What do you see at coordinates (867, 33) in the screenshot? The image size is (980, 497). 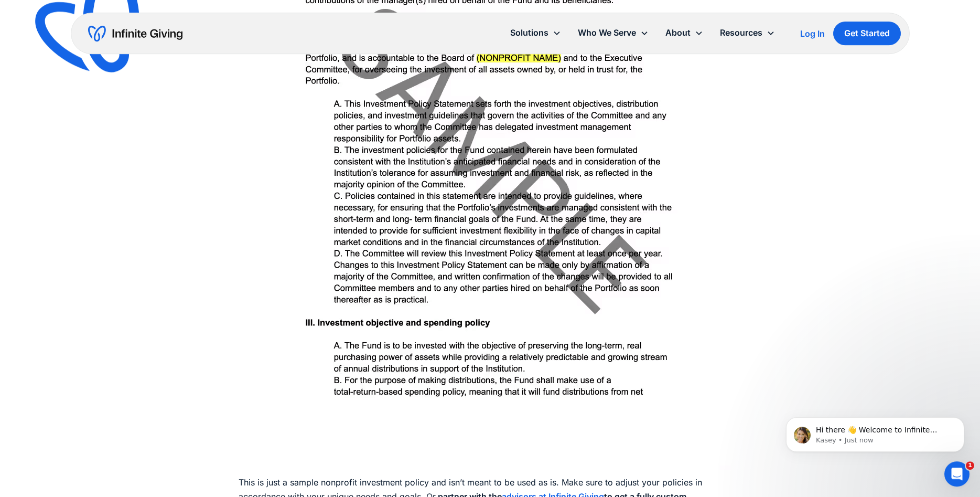 I see `a: Get Started` at bounding box center [867, 33].